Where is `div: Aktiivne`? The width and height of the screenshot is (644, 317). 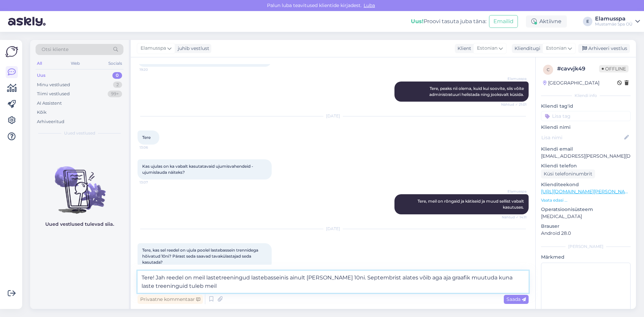 div: Aktiivne is located at coordinates (546, 21).